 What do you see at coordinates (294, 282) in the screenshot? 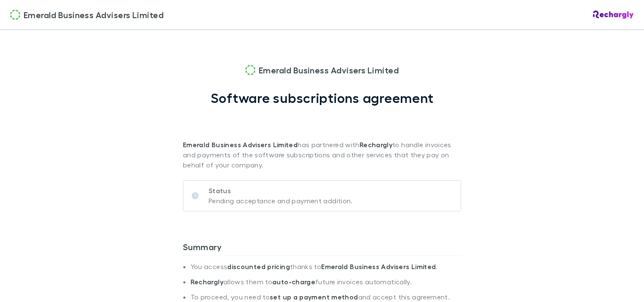
I see `strong: auto-charge` at bounding box center [294, 282].